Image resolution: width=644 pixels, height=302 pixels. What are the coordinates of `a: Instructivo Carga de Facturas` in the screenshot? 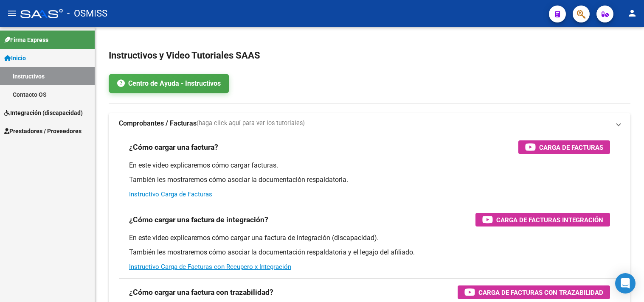 It's located at (171, 194).